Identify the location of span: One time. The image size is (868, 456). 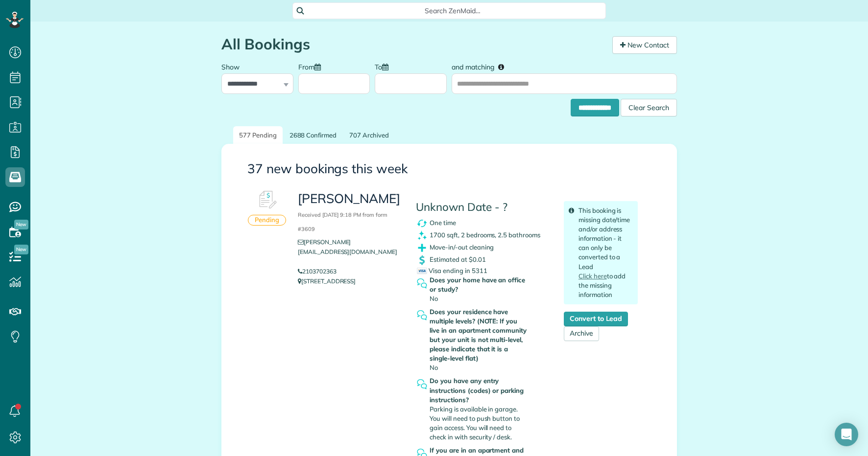
(443, 222).